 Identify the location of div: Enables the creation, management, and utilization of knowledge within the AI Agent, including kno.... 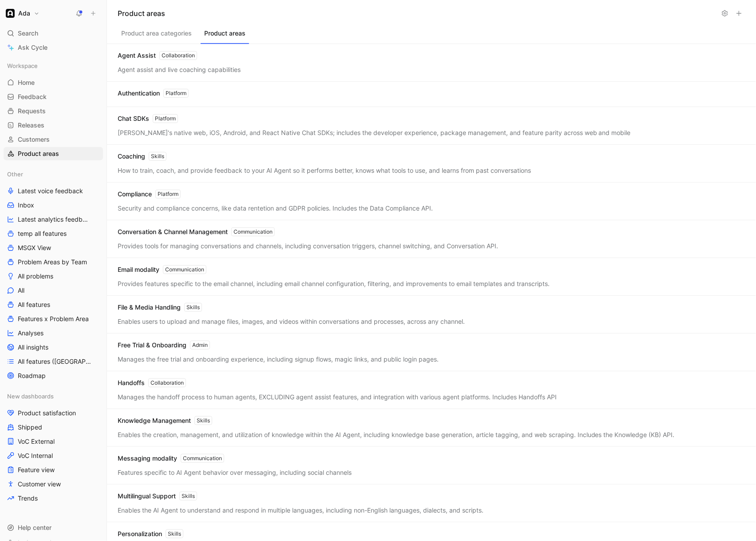
(432, 435).